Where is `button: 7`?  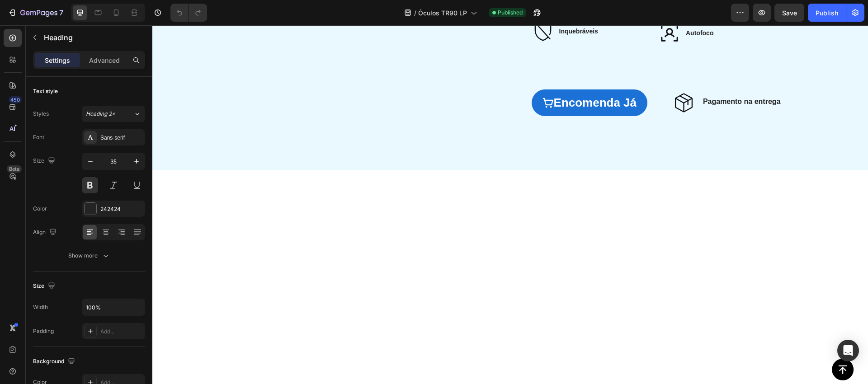 button: 7 is located at coordinates (35, 13).